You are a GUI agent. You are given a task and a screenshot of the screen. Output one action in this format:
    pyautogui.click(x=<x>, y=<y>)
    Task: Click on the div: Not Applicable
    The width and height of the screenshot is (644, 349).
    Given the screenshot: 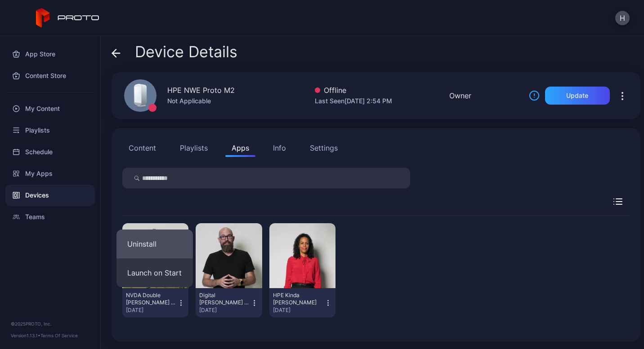 What is the action you would take?
    pyautogui.click(x=201, y=101)
    